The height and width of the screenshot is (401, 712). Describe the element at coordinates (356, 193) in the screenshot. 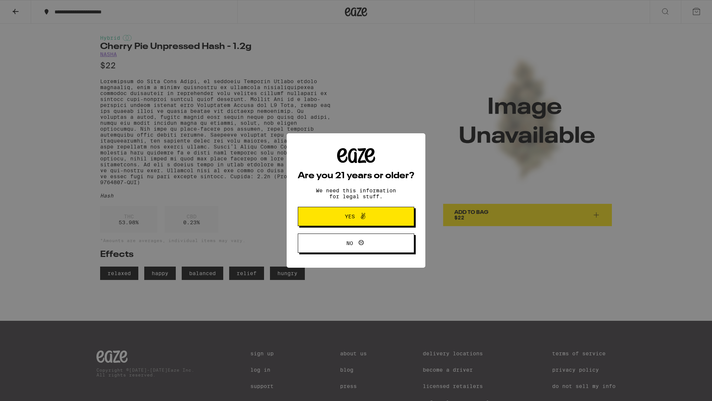

I see `p: We need this information for legal stuff.` at that location.